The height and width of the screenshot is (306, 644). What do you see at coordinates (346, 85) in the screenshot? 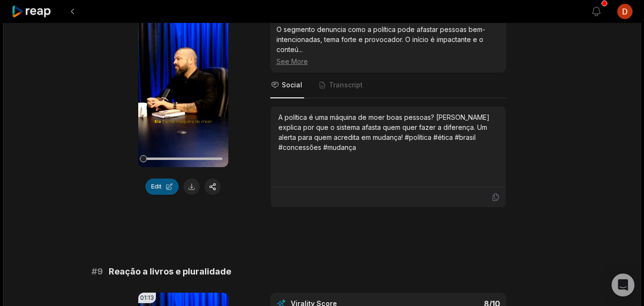
I see `span: Transcript` at bounding box center [346, 85].